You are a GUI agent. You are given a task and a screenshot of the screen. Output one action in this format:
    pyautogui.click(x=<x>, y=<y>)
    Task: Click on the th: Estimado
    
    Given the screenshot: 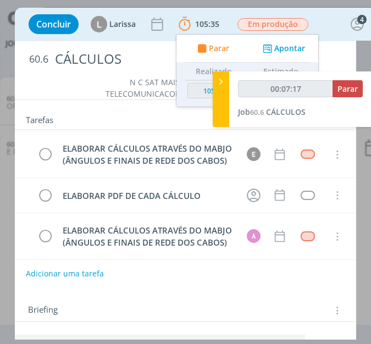 What is the action you would take?
    pyautogui.click(x=280, y=71)
    